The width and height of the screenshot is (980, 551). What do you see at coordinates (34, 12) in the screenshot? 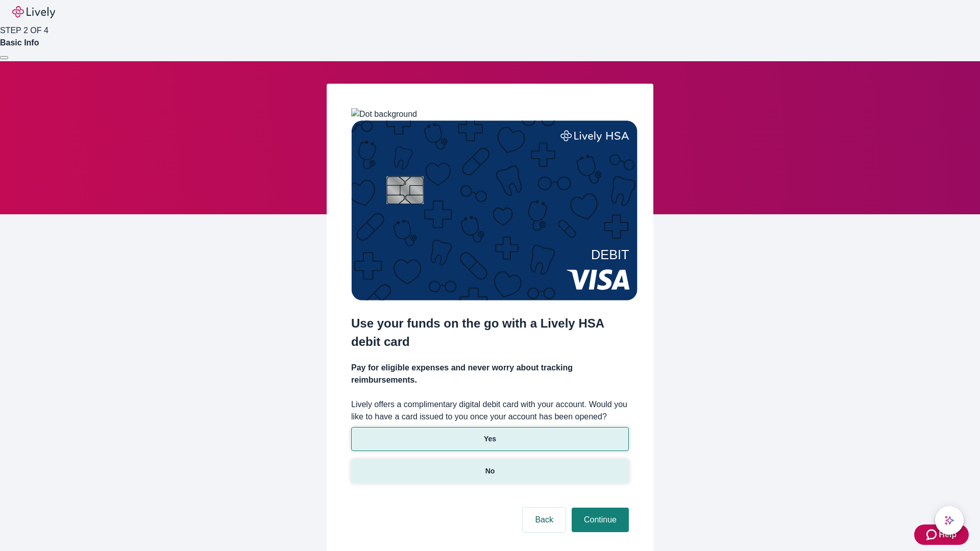
I see `img: Lively` at bounding box center [34, 12].